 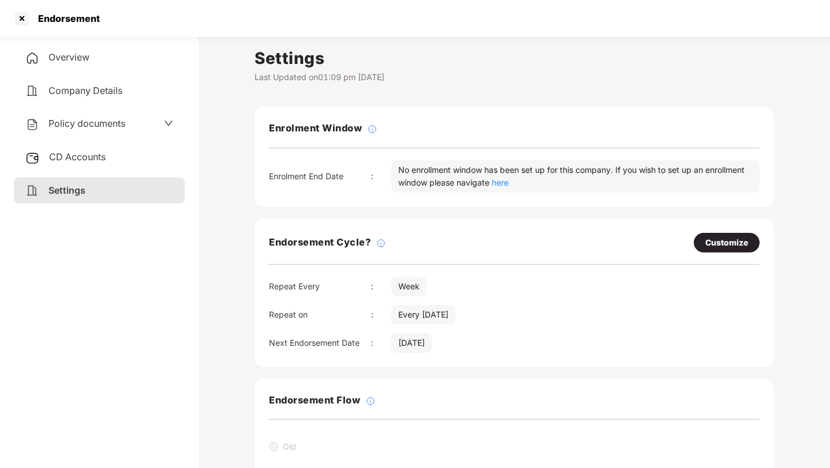 What do you see at coordinates (320, 177) in the screenshot?
I see `div: Enrolment End Date` at bounding box center [320, 177].